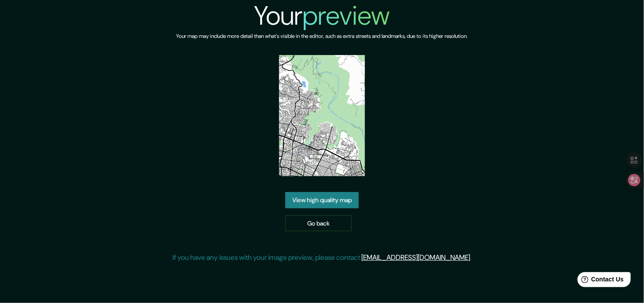 The width and height of the screenshot is (644, 303). What do you see at coordinates (322, 115) in the screenshot?
I see `img: created-map-preview` at bounding box center [322, 115].